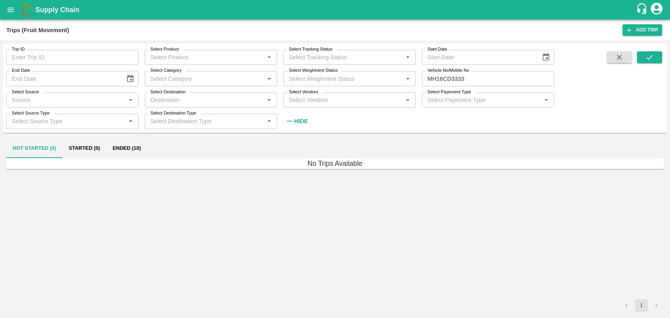  I want to click on input: Destination, so click(204, 100).